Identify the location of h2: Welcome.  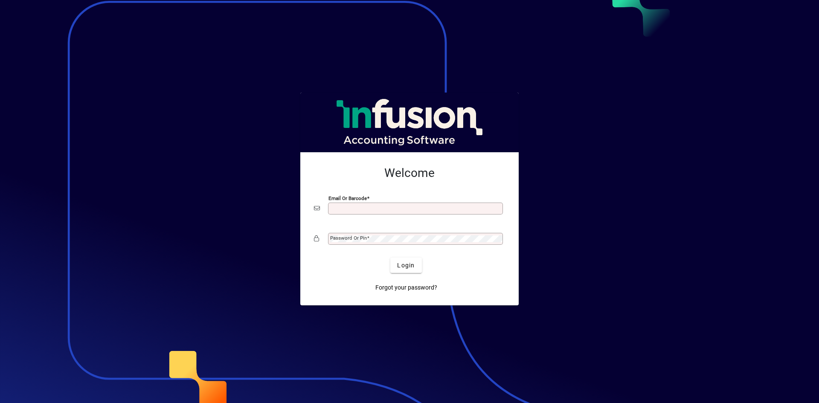
(410, 173).